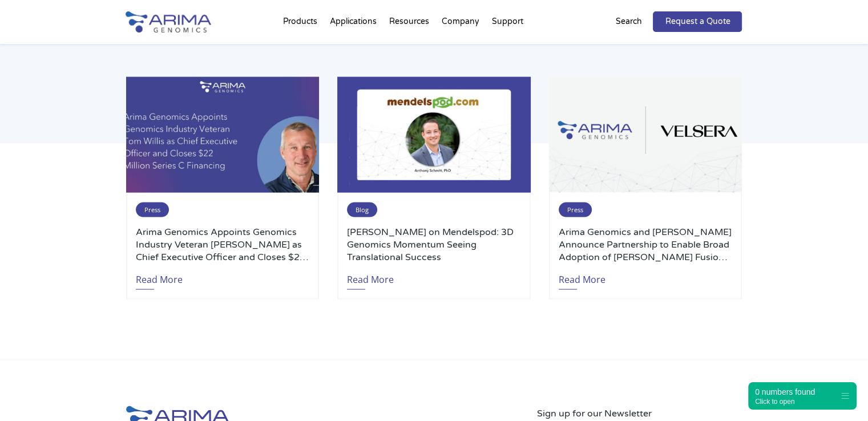 Image resolution: width=868 pixels, height=421 pixels. I want to click on img: Arima-Genomics-logo, so click(168, 22).